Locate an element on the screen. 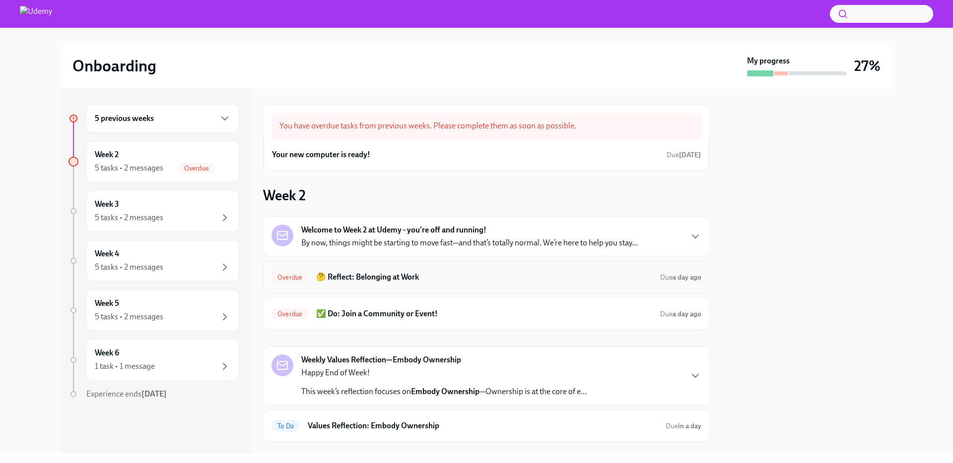  strong: Embody Ownership is located at coordinates (445, 392).